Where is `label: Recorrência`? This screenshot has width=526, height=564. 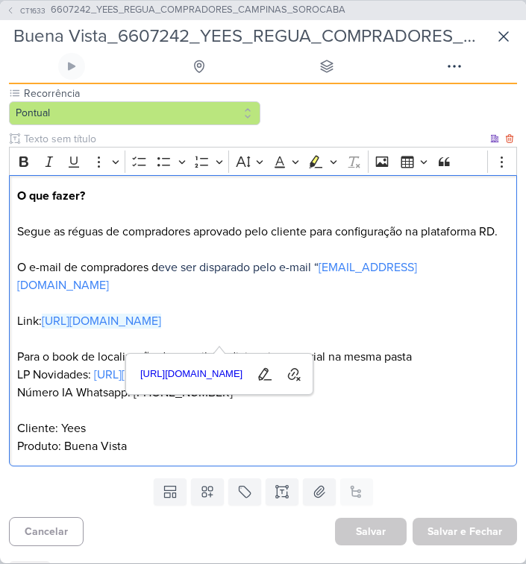 label: Recorrência is located at coordinates (141, 93).